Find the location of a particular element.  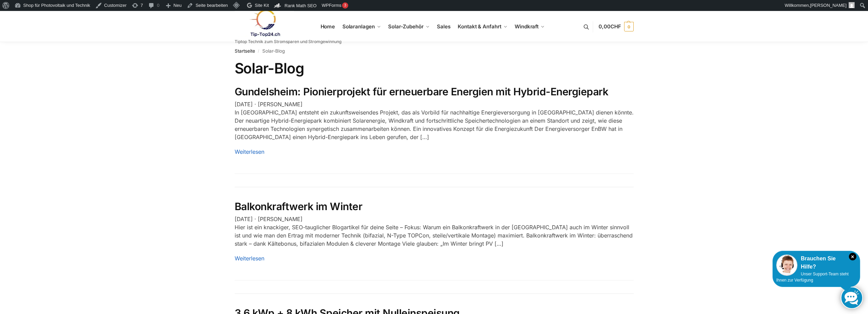

span: Windkraft is located at coordinates (527, 27).